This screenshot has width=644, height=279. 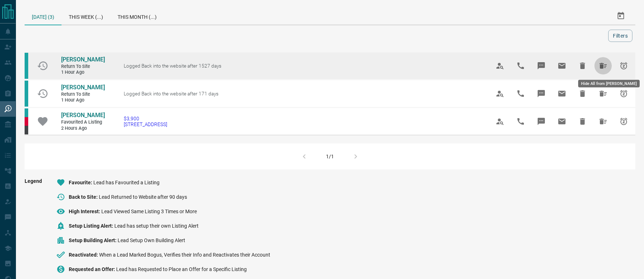 I want to click on span: High Interest, so click(x=85, y=211).